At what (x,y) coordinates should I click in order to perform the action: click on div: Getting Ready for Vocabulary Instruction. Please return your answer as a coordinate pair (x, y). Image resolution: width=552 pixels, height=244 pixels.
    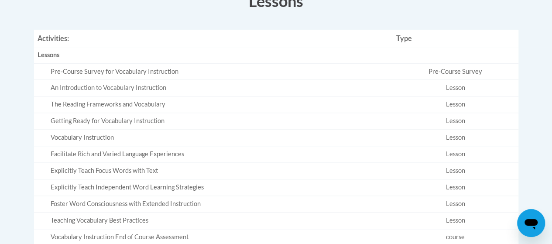
    Looking at the image, I should click on (220, 121).